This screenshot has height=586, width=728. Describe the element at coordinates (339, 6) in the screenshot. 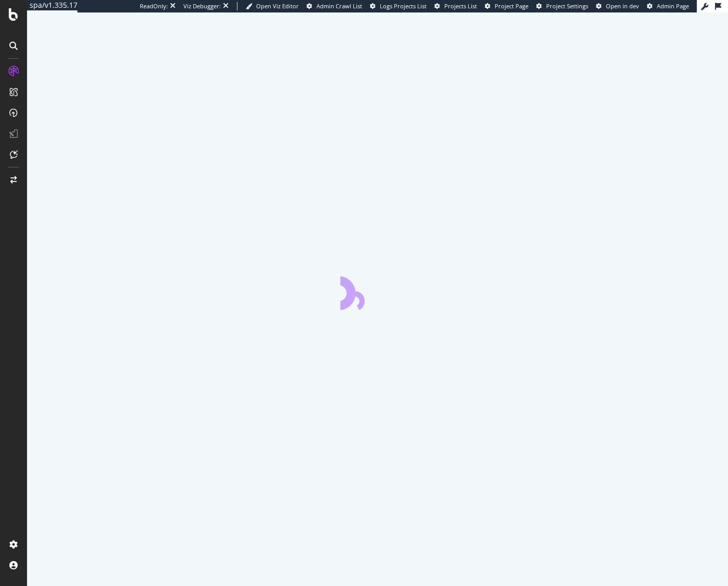

I see `span: Admin Crawl List` at that location.